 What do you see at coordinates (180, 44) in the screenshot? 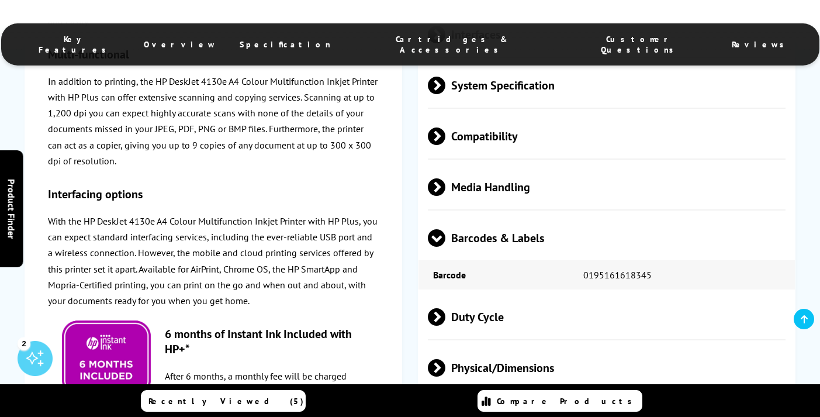
I see `span: Overview` at bounding box center [180, 44].